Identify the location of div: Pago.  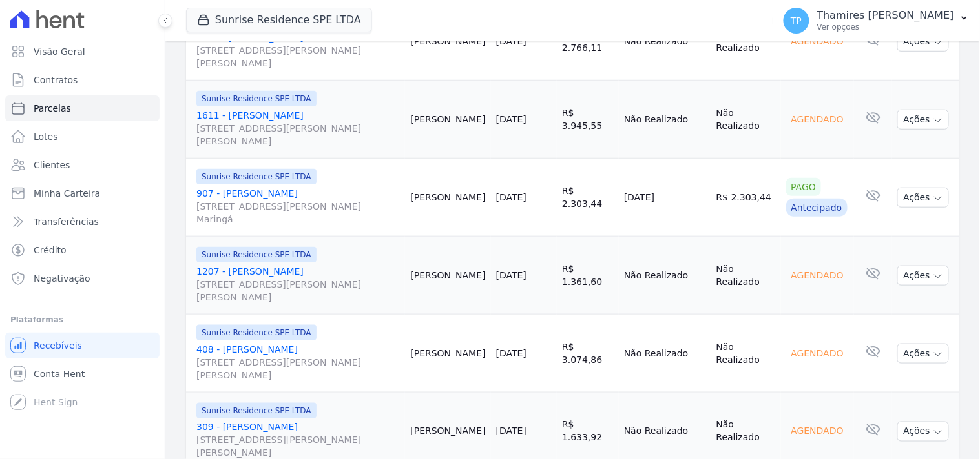
(804, 187).